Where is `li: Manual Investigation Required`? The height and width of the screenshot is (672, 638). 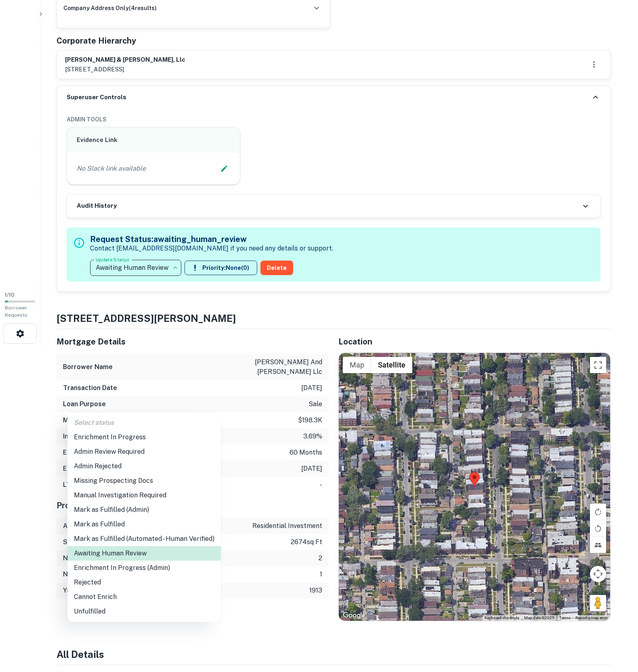
li: Manual Investigation Required is located at coordinates (144, 496).